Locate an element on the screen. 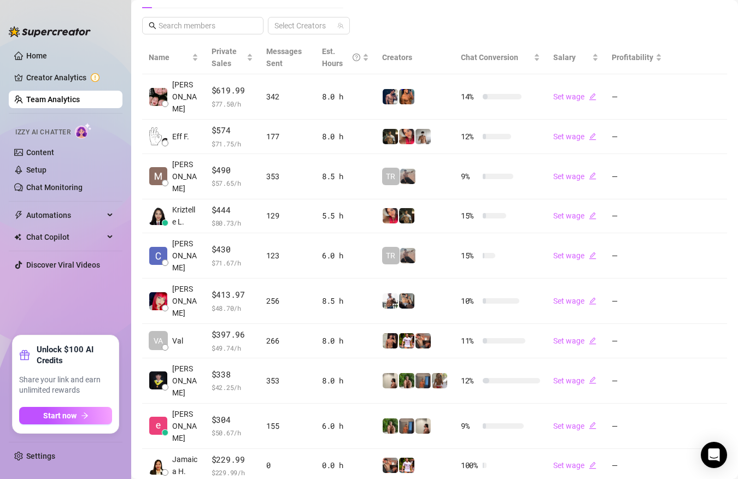 This screenshot has width=738, height=479. img: JG is located at coordinates (407, 97).